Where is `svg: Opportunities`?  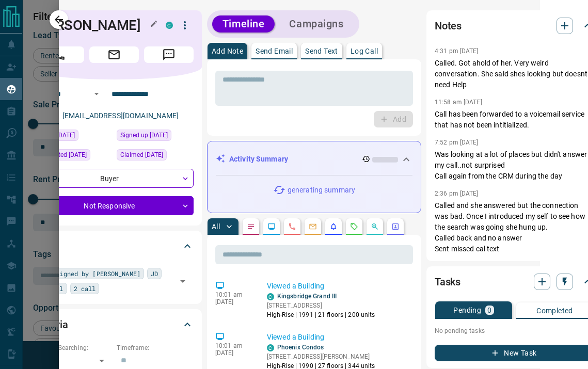 svg: Opportunities is located at coordinates (375, 226).